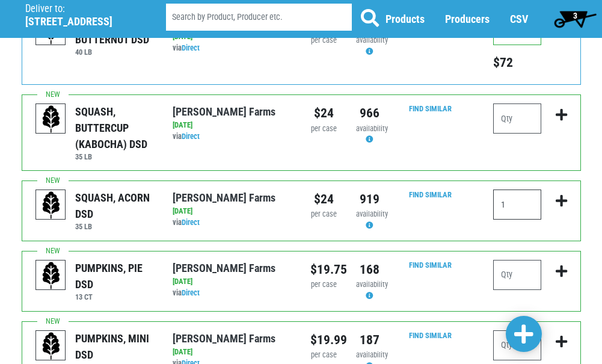 Image resolution: width=602 pixels, height=364 pixels. What do you see at coordinates (405, 18) in the screenshot?
I see `span: Products` at bounding box center [405, 18].